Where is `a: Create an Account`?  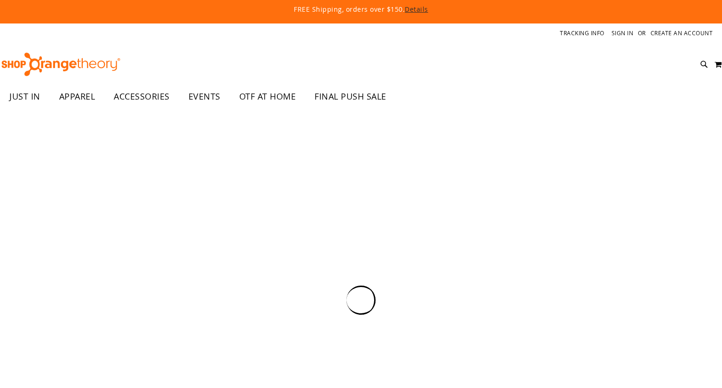 a: Create an Account is located at coordinates (682, 33).